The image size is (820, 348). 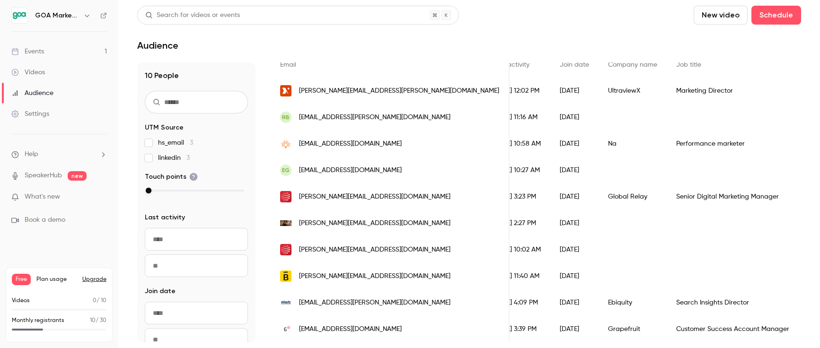 I want to click on h1: 10 People, so click(x=196, y=76).